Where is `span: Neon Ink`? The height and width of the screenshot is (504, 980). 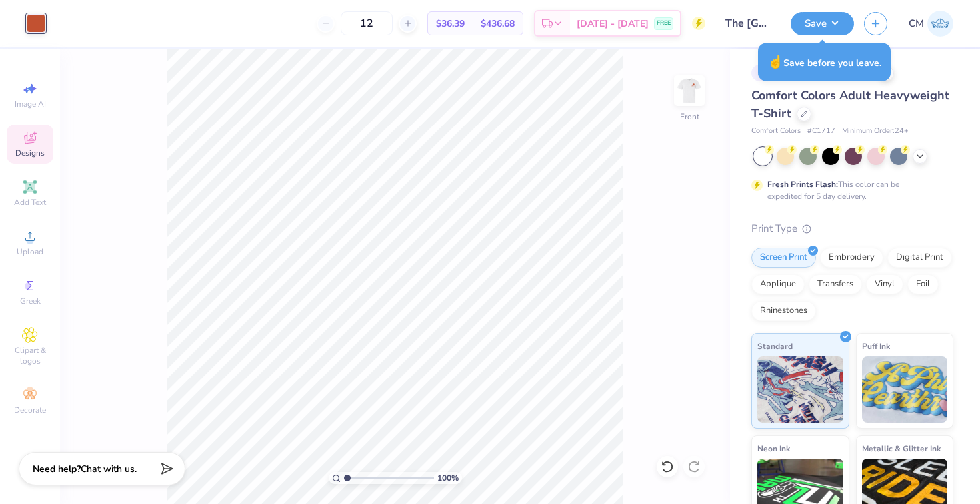
span: Neon Ink is located at coordinates (773, 449).